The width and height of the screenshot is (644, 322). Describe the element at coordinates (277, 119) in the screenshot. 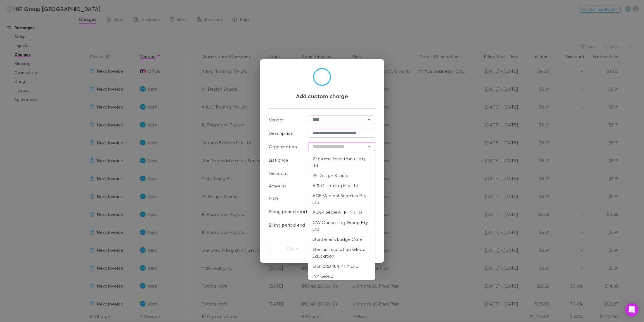

I see `p: Vendor` at that location.